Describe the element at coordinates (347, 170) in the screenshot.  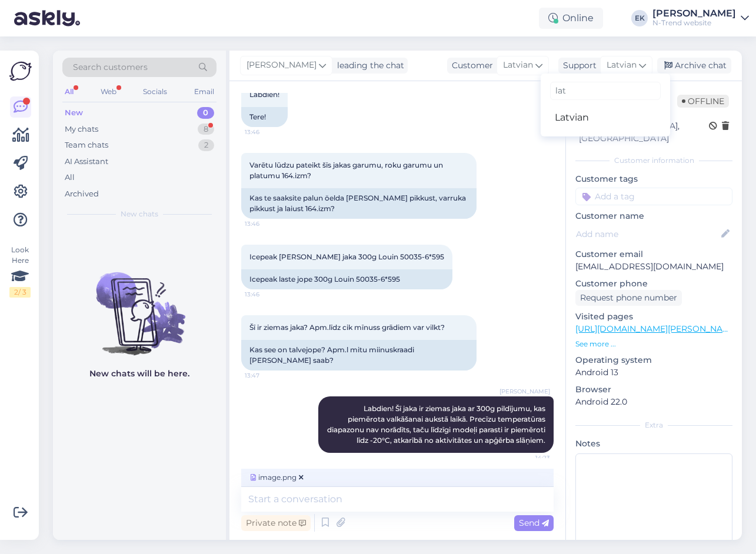
I see `span: Varētu lūdzu pateikt šīs jakas garumu, roku garumu un platumu 164.izm?` at that location.